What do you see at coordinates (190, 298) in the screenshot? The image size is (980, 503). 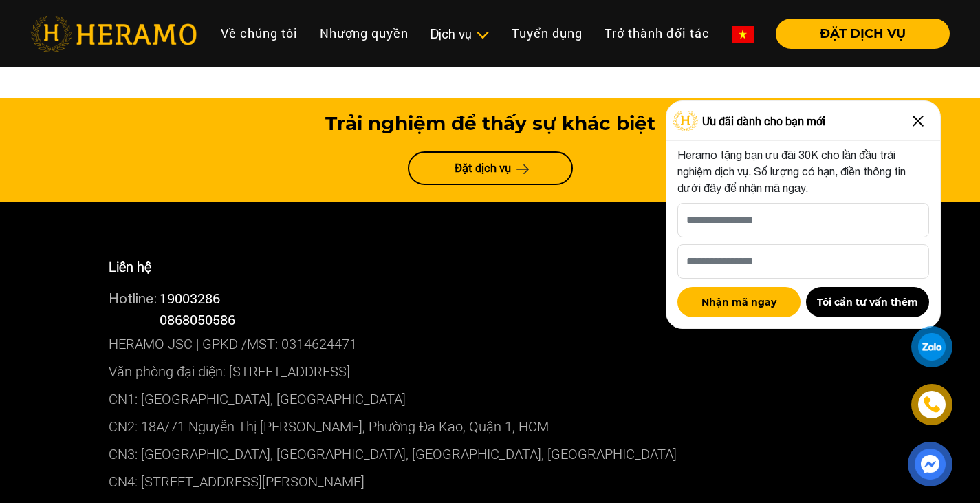 I see `a: 19003286` at bounding box center [190, 298].